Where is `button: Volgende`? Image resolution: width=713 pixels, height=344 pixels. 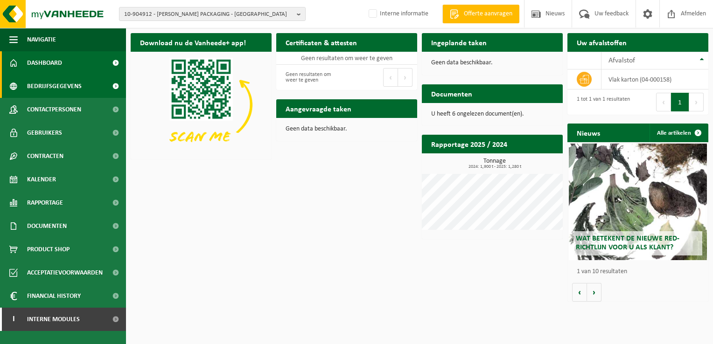 button: Volgende is located at coordinates (594, 293).